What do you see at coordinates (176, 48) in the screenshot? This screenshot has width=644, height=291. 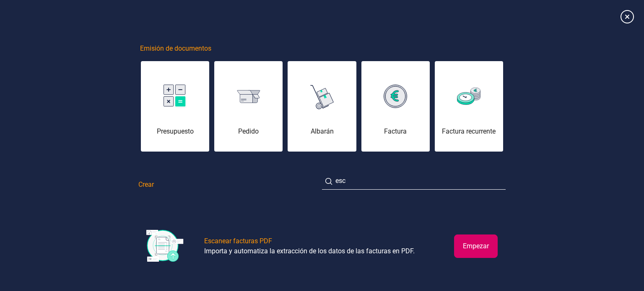 I see `span: Emisión de documentos` at bounding box center [176, 48].